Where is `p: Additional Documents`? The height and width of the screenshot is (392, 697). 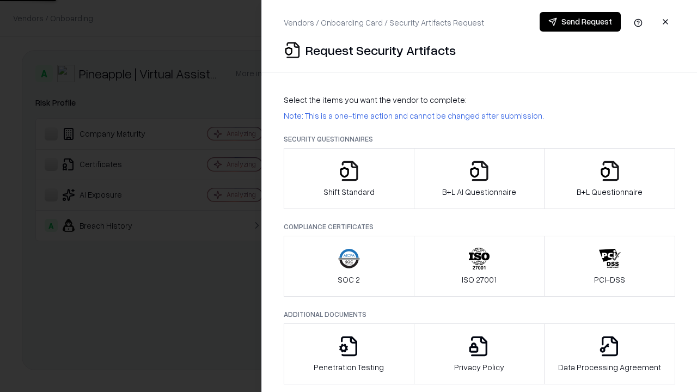
p: Additional Documents is located at coordinates (479, 314).